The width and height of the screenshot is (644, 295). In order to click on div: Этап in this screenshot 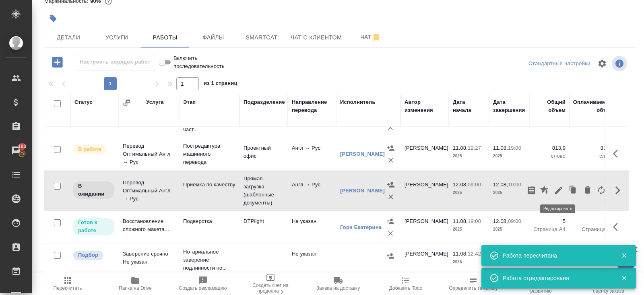, I will do `click(189, 102)`.